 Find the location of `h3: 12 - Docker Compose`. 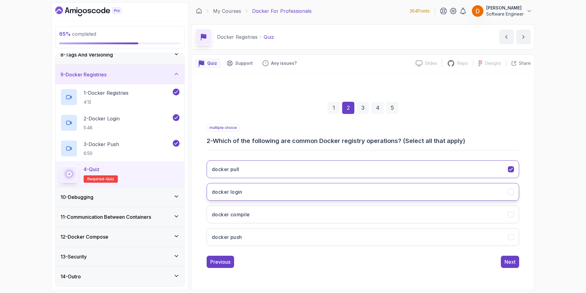

h3: 12 - Docker Compose is located at coordinates (84, 237).